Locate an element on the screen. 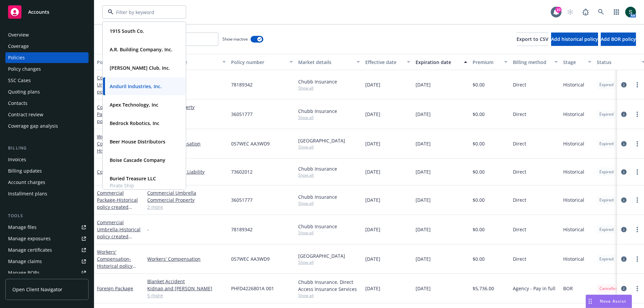  input: Filter by keyword is located at coordinates (143, 12).